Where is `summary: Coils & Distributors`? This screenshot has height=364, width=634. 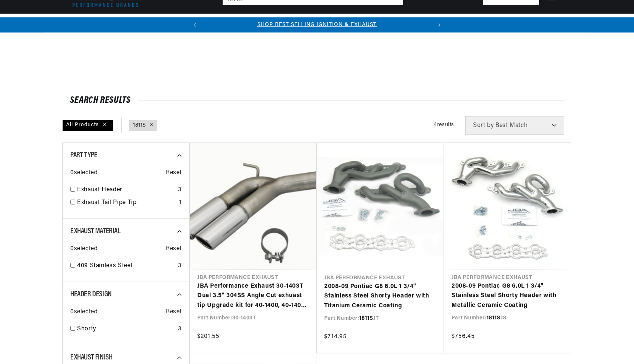 summary: Coils & Distributors is located at coordinates (155, 23).